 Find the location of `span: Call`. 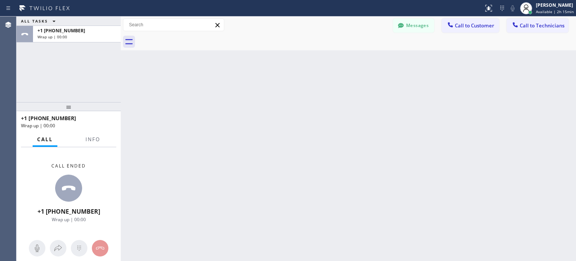

span: Call is located at coordinates (45, 139).